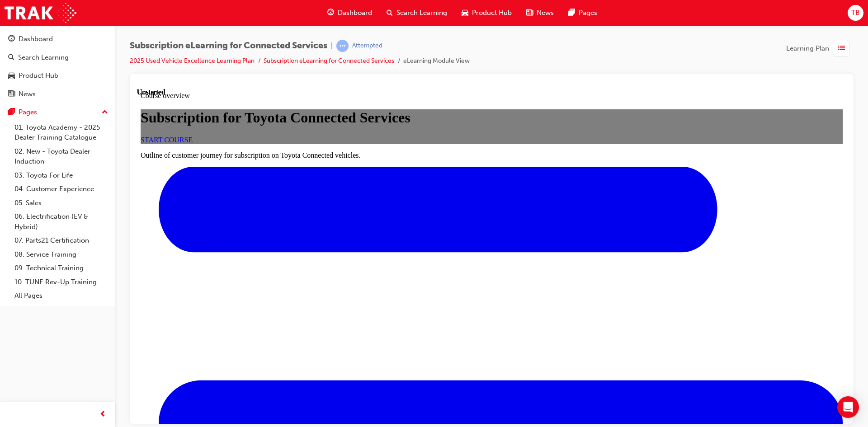 The width and height of the screenshot is (868, 427). Describe the element at coordinates (486, 12) in the screenshot. I see `a: car-iconProduct Hub` at that location.